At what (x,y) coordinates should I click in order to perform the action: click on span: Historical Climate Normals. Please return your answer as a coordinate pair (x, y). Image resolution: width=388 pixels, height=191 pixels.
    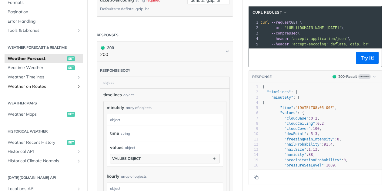
    Looking at the image, I should click on (41, 161).